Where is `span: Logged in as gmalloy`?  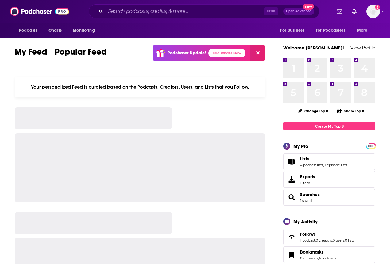
span: Logged in as gmalloy is located at coordinates (373, 11).